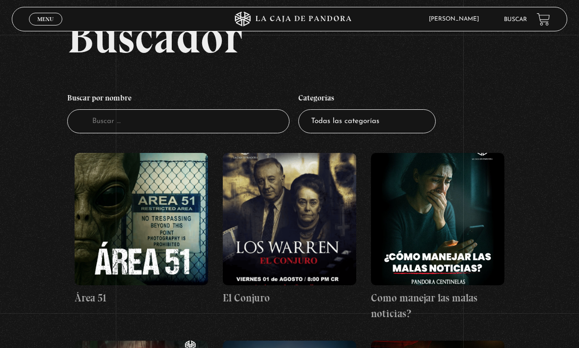  Describe the element at coordinates (367, 99) in the screenshot. I see `h4: Categorías` at that location.